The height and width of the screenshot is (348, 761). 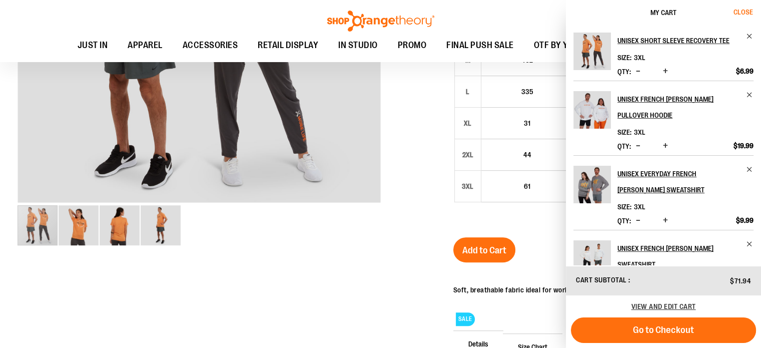 I want to click on img: Unisex French Terry Crewneck Sweatshirt, so click(x=592, y=259).